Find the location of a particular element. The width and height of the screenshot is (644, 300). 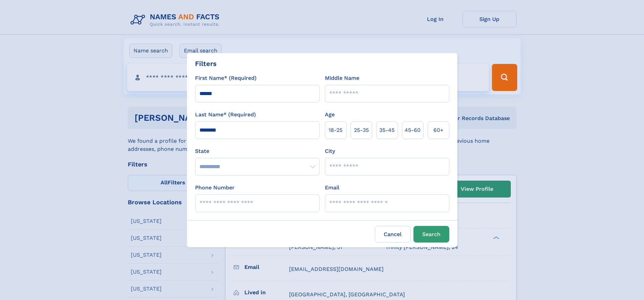

label: Middle Name is located at coordinates (342, 78).